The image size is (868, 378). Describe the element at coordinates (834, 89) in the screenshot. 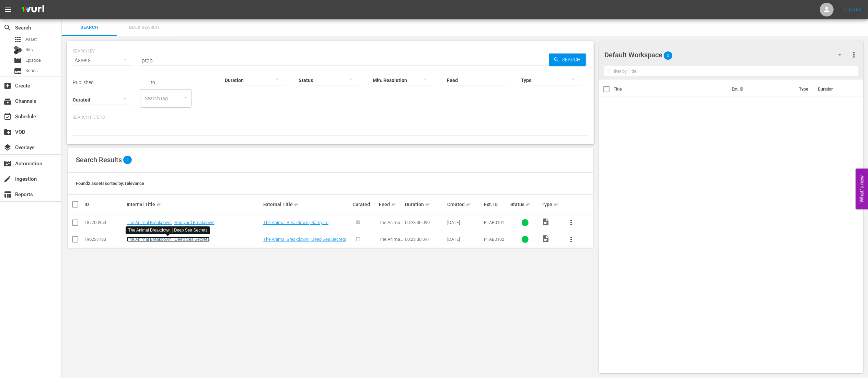

I see `th: Duration` at that location.